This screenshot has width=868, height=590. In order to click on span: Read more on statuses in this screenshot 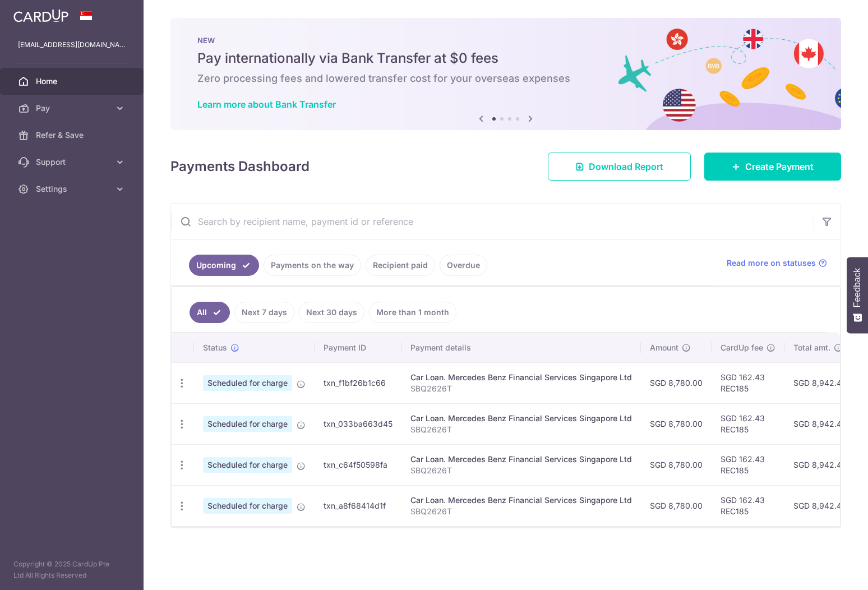, I will do `click(771, 263)`.